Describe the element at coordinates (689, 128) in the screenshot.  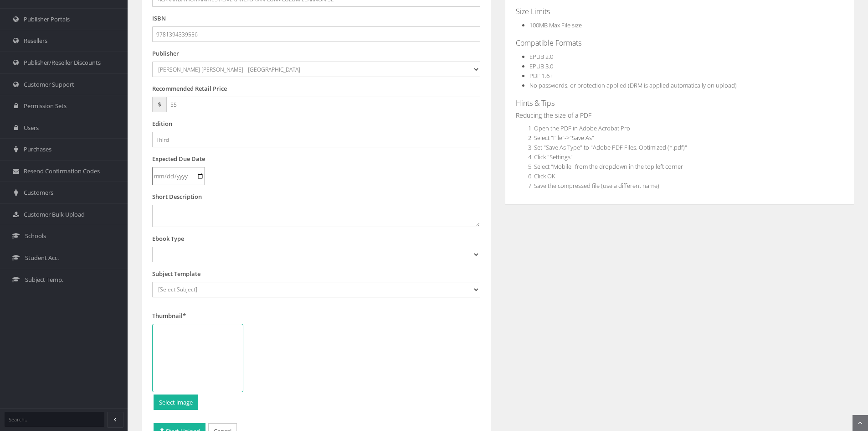
I see `li: Open the PDF in Adobe Acrobat Pro` at that location.